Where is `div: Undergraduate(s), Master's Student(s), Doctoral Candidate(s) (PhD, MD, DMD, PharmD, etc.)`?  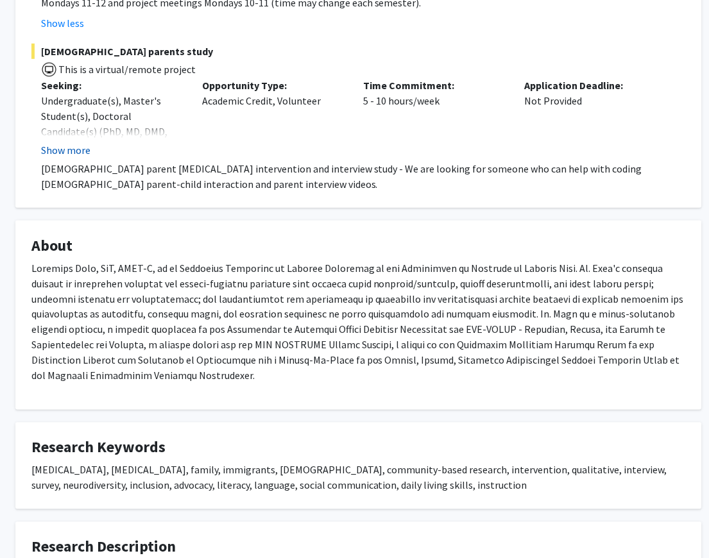 div: Undergraduate(s), Master's Student(s), Doctoral Candidate(s) (PhD, MD, DMD, PharmD, etc.) is located at coordinates (112, 124).